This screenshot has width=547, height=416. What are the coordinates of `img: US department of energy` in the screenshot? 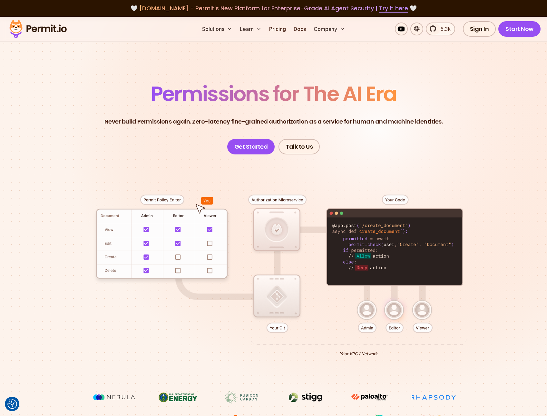 It's located at (178, 398).